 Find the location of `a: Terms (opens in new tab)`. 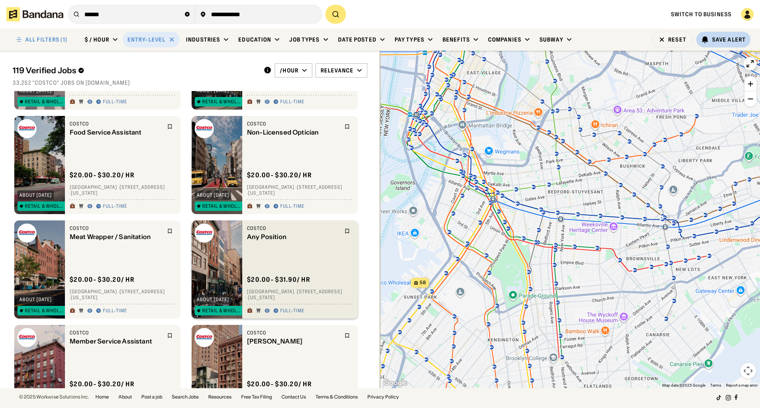

a: Terms (opens in new tab) is located at coordinates (716, 385).